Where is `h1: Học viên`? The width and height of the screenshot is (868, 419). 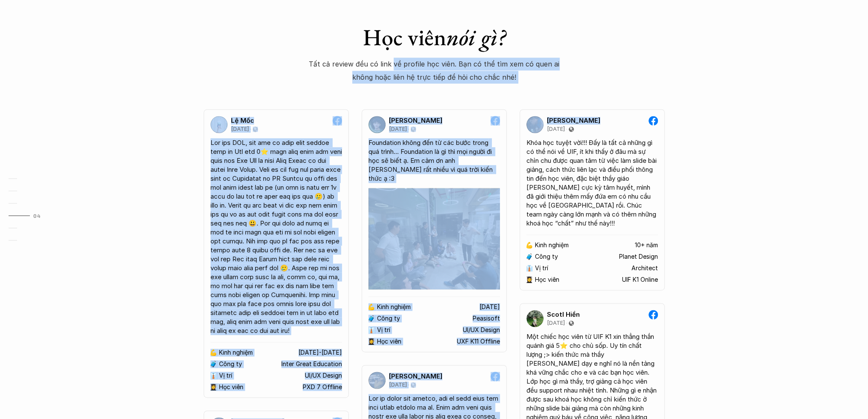 h1: Học viên is located at coordinates (434, 37).